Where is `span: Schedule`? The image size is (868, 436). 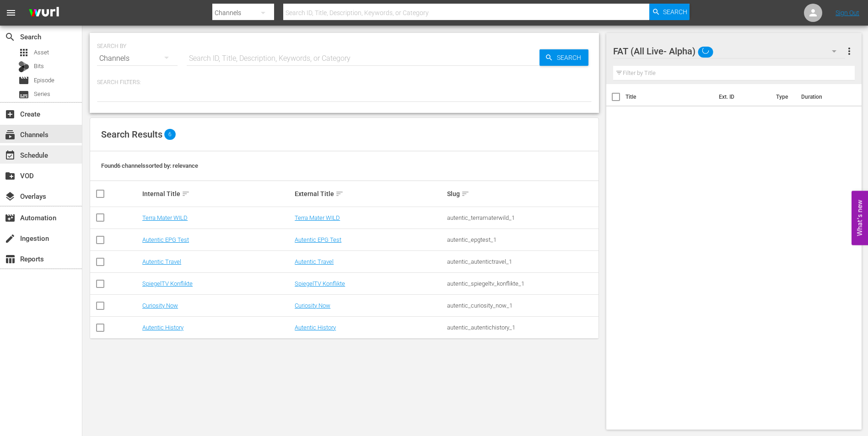 span: Schedule is located at coordinates (10, 155).